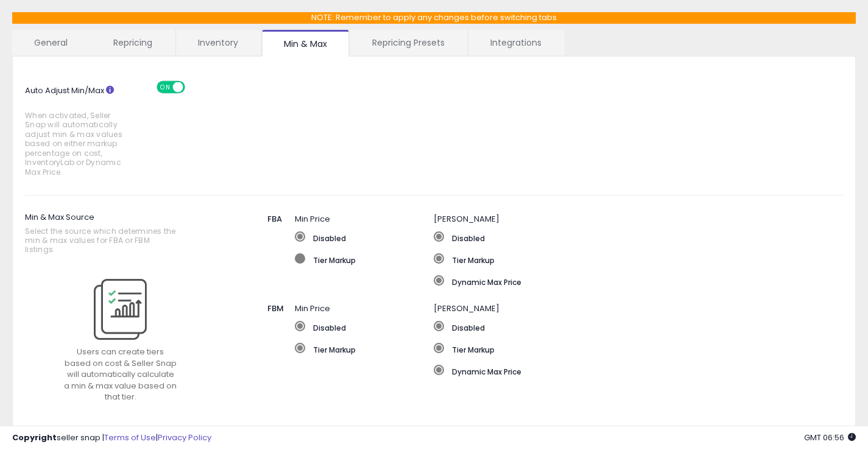  I want to click on span: FBA, so click(275, 219).